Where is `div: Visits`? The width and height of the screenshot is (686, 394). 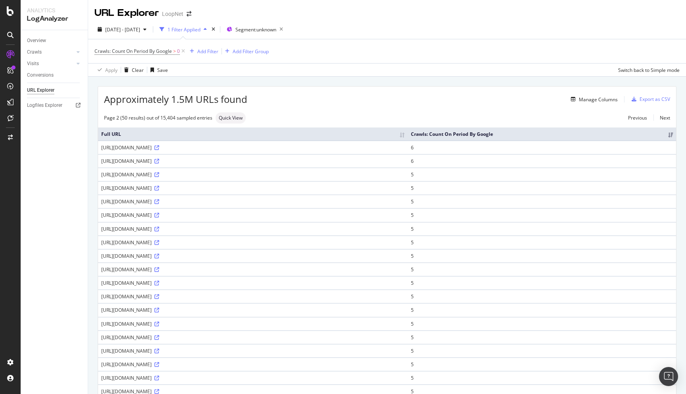
div: Visits is located at coordinates (33, 64).